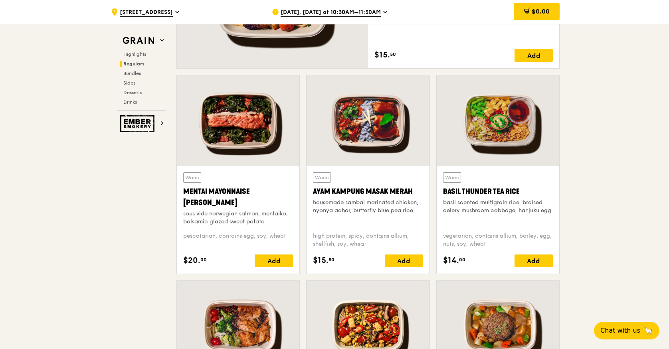 Image resolution: width=669 pixels, height=349 pixels. I want to click on div: sous vide norwegian salmon, mentaiko, balsamic glazed sweet potato, so click(238, 218).